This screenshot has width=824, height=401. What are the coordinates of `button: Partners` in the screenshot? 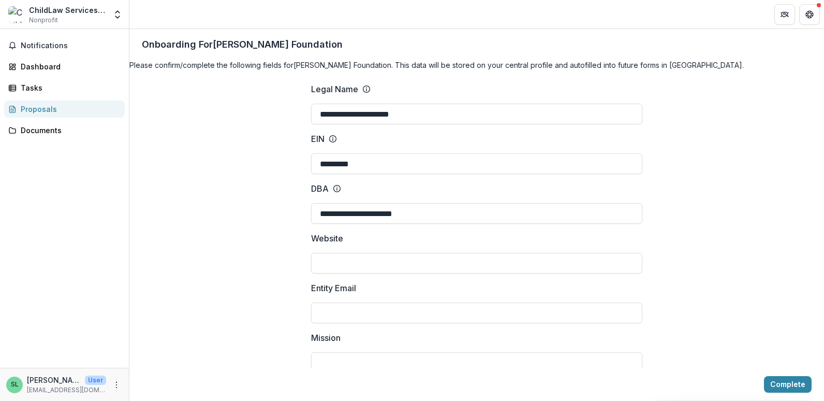 It's located at (785, 14).